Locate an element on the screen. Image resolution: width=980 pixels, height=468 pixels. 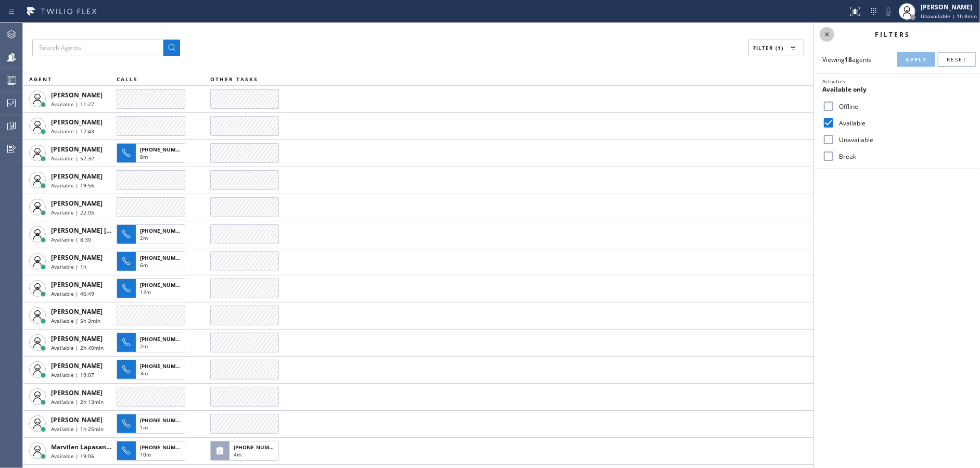
span: Viewing agents is located at coordinates (847, 59).